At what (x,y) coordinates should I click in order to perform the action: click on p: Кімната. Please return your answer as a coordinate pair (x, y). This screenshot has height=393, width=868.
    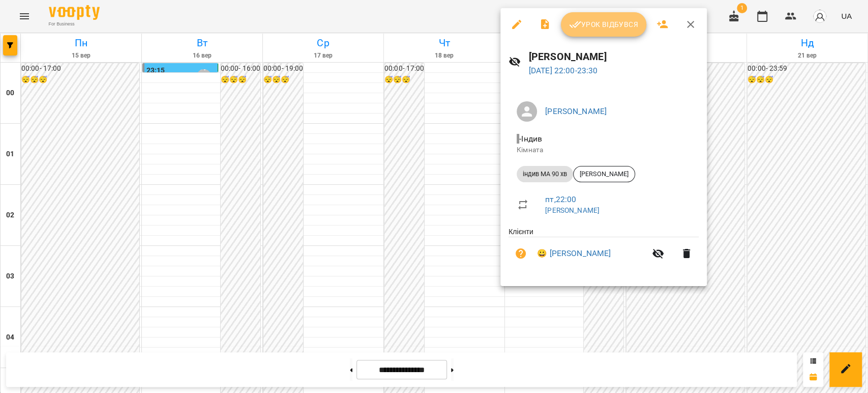
    Looking at the image, I should click on (604, 150).